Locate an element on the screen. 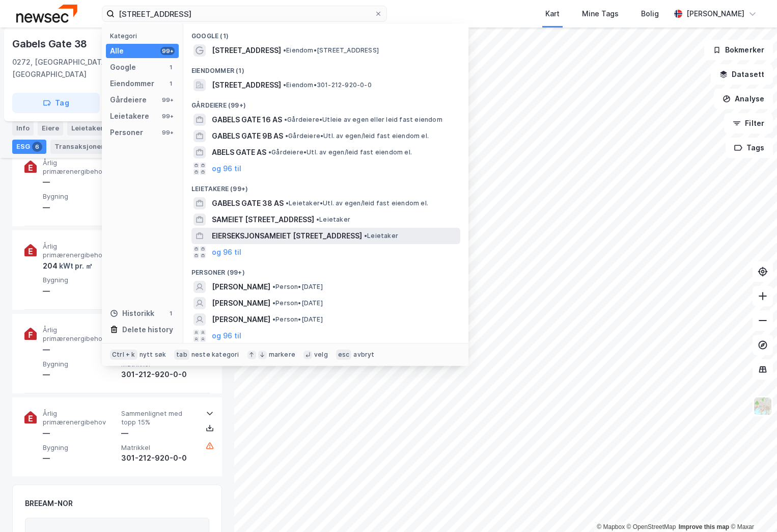 This screenshot has height=532, width=777. div: Personer is located at coordinates (126, 132).